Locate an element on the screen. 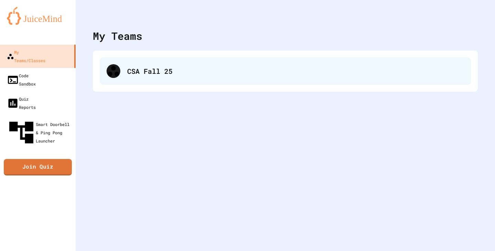 Image resolution: width=495 pixels, height=251 pixels. a: Join Quiz is located at coordinates (38, 167).